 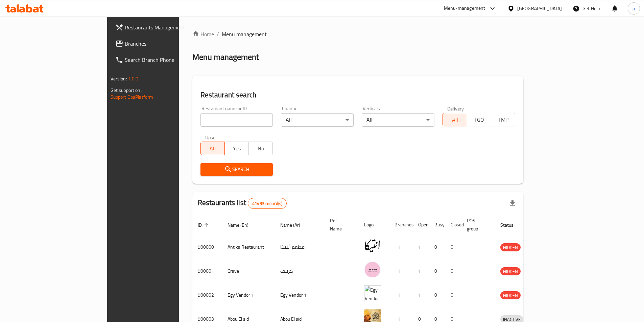 What do you see at coordinates (374, 225) in the screenshot?
I see `th: Logo` at bounding box center [374, 225].